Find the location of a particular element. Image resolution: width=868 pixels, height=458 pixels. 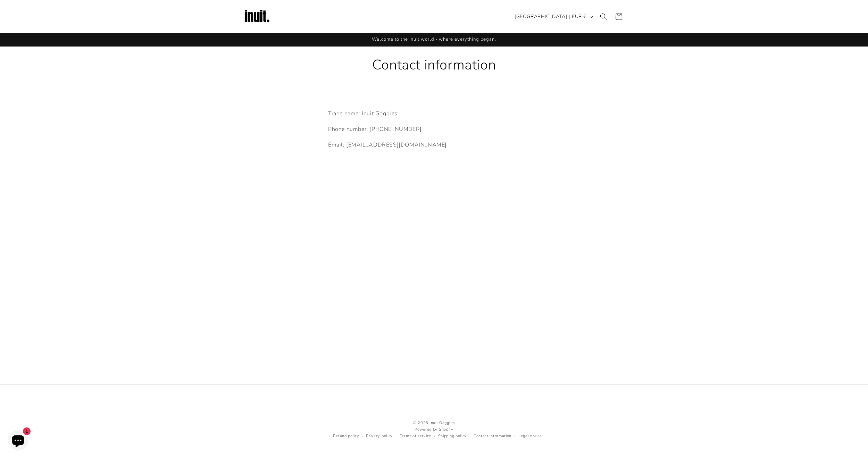

img: Inuit Logo is located at coordinates (257, 17).